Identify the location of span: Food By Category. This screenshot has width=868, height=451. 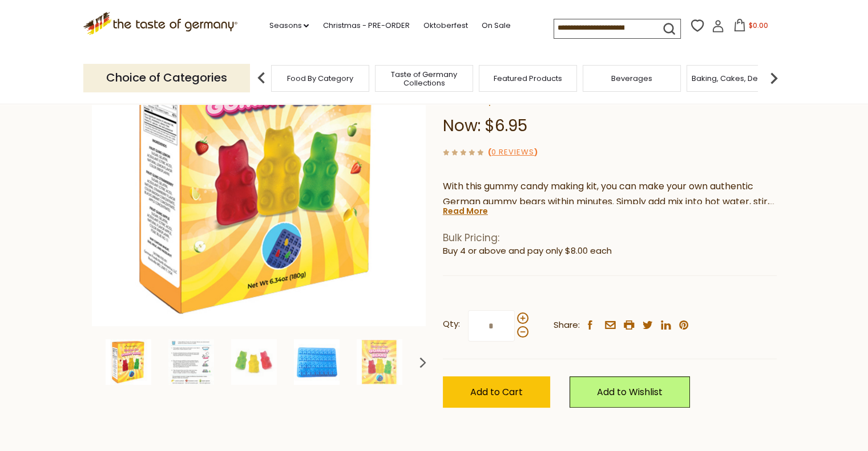
(320, 78).